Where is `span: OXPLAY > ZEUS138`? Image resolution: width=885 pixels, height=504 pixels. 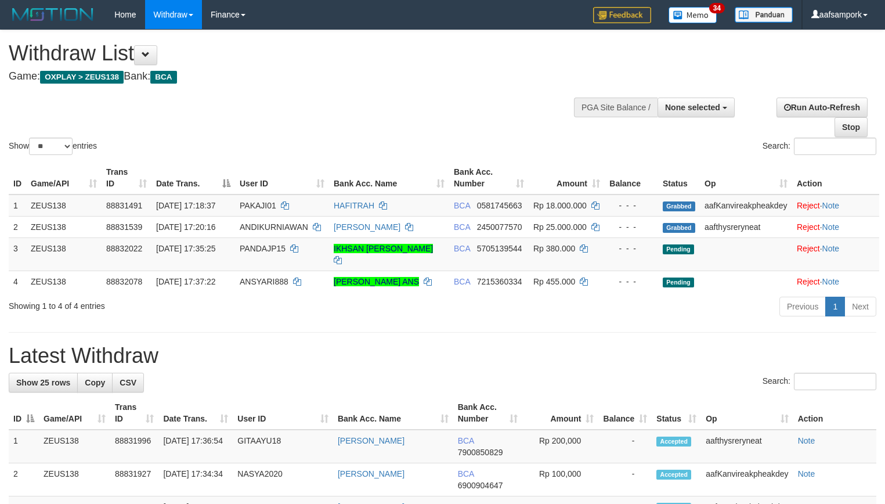
span: OXPLAY > ZEUS138 is located at coordinates (82, 77).